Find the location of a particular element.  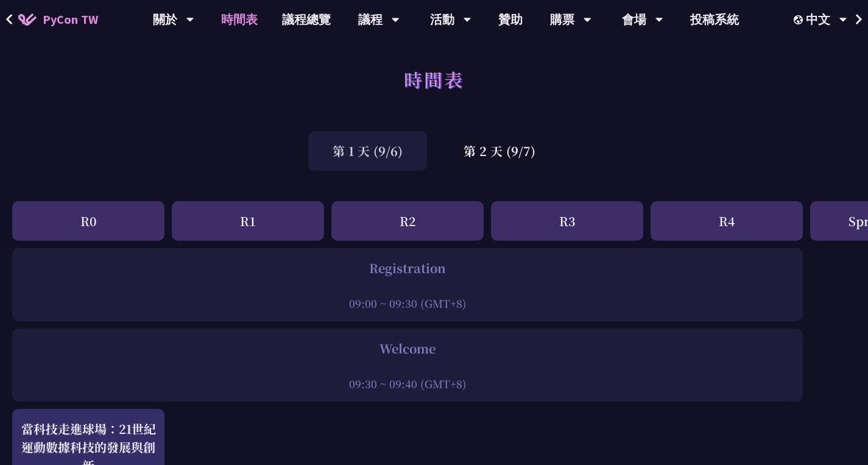

div: 09:30 ~ 09:40 (GMT+8) is located at coordinates (408, 383).